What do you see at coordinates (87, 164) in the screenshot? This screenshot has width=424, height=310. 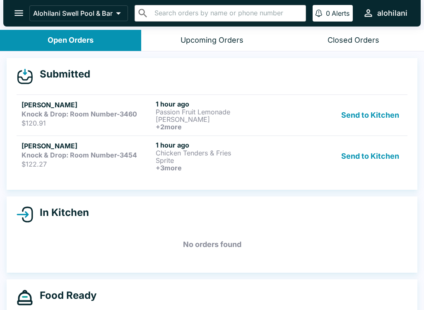 I see `p: $122.27` at bounding box center [87, 164].